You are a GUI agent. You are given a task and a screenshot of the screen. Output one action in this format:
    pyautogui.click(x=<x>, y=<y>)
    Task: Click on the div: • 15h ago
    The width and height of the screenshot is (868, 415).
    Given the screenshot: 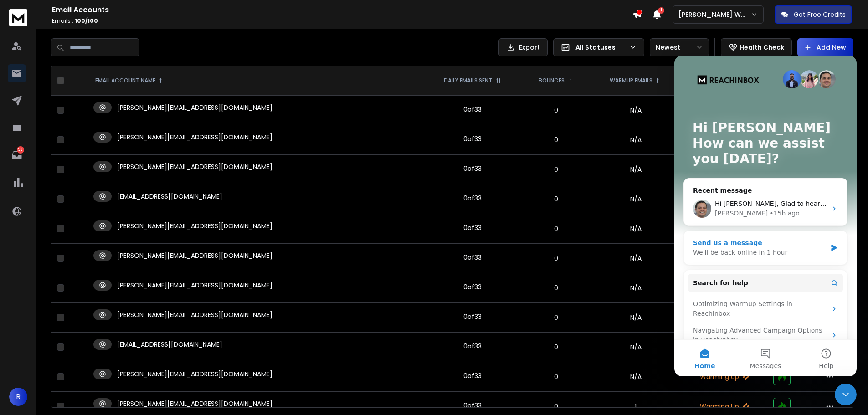 What is the action you would take?
    pyautogui.click(x=109, y=157)
    